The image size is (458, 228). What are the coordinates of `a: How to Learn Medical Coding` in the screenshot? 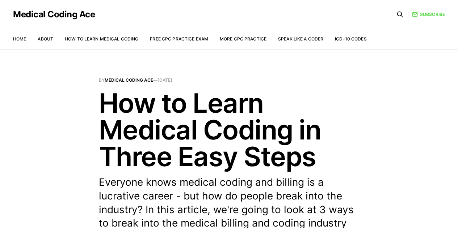 It's located at (101, 39).